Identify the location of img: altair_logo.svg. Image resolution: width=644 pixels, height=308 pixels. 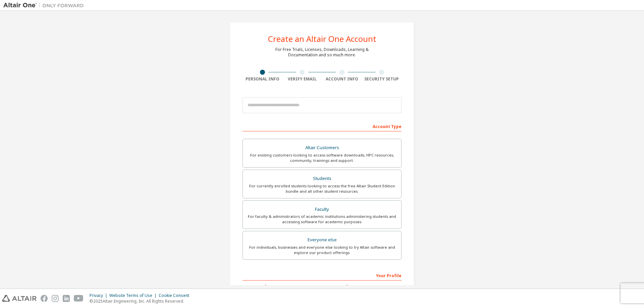
(19, 298).